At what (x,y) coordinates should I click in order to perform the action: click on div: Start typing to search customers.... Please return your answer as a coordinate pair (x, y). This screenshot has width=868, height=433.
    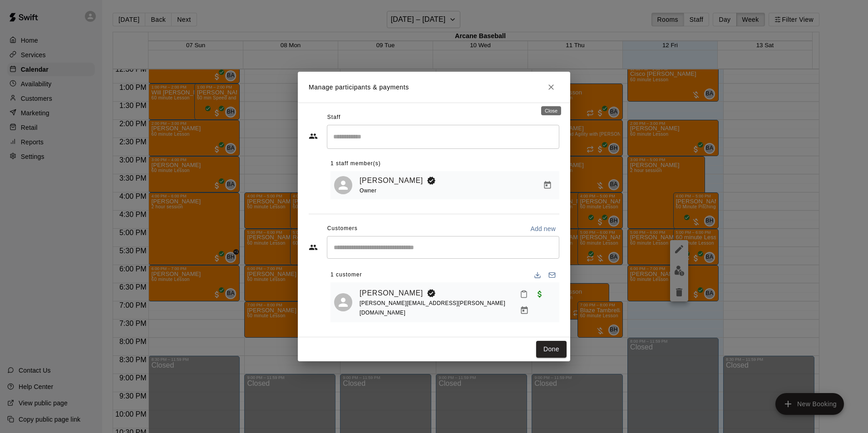
    Looking at the image, I should click on (443, 247).